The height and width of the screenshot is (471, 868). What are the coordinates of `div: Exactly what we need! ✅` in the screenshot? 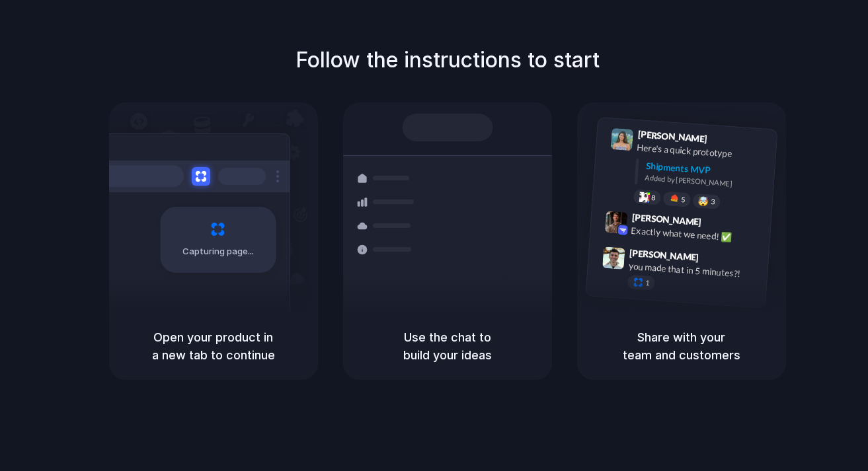 It's located at (697, 235).